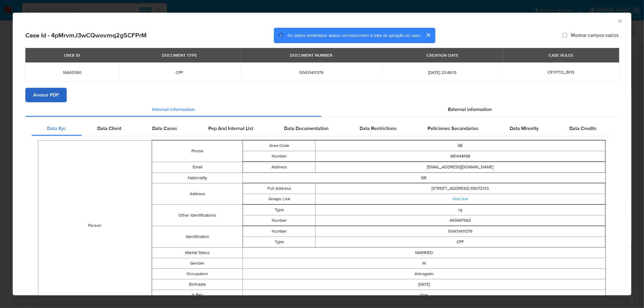 Image resolution: width=644 pixels, height=308 pixels. Describe the element at coordinates (197, 237) in the screenshot. I see `td: Identification` at that location.